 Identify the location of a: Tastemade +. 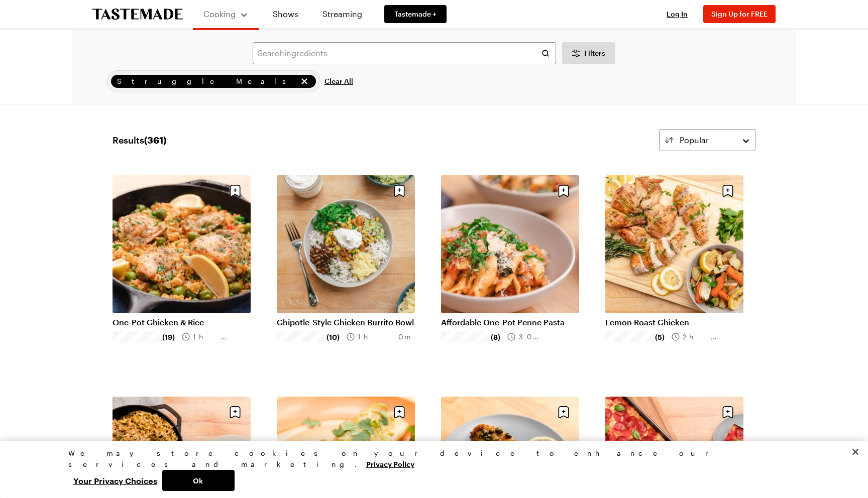
(416, 14).